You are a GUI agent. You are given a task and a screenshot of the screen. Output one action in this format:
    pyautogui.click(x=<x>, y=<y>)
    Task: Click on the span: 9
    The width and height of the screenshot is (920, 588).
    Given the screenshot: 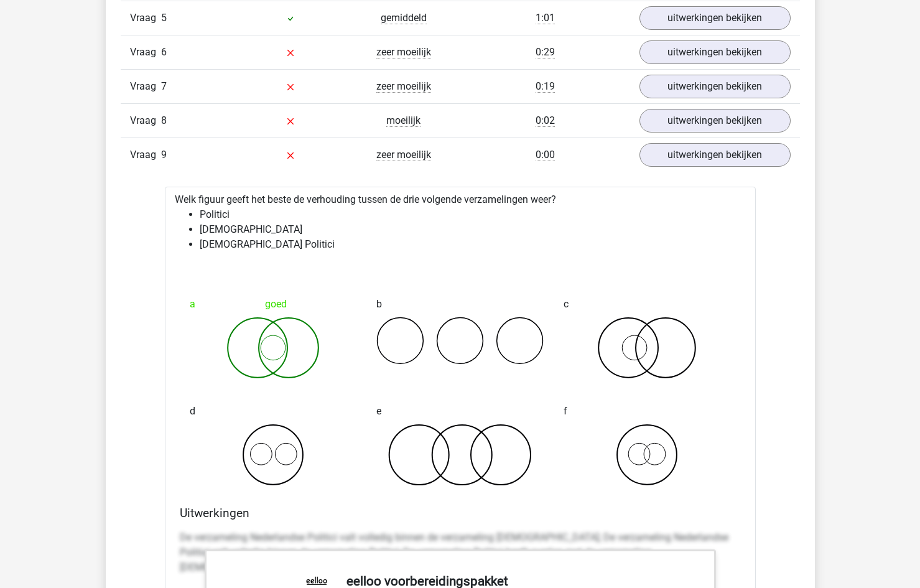 What is the action you would take?
    pyautogui.click(x=164, y=154)
    